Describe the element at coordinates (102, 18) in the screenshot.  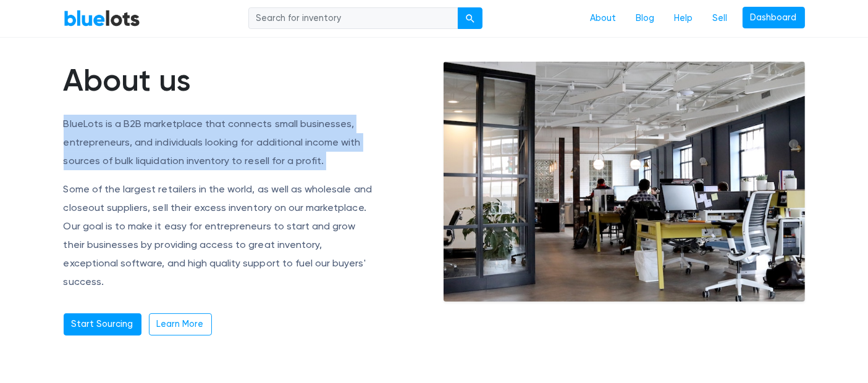
I see `a: BlueLots` at that location.